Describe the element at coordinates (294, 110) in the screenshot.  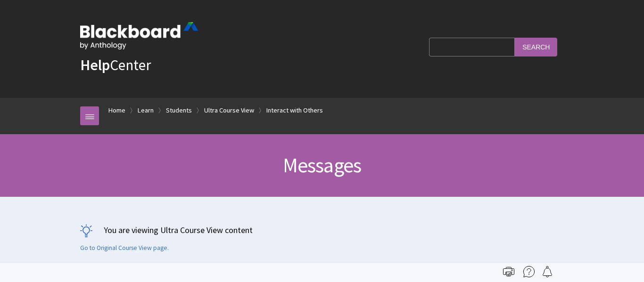
I see `a: Interact with Others` at that location.